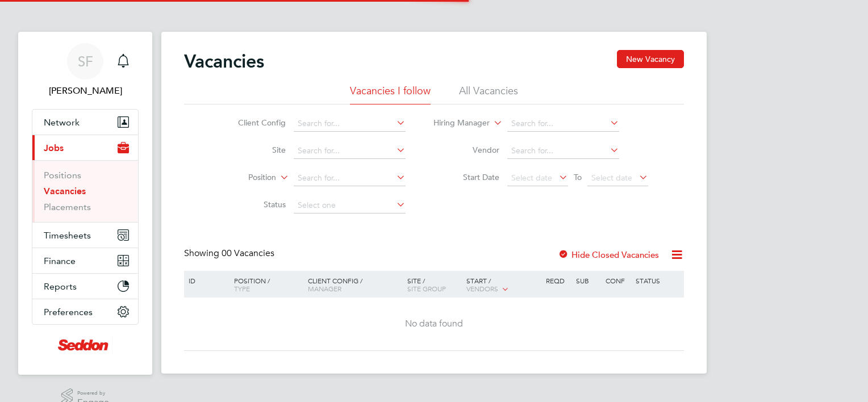 The image size is (868, 402). Describe the element at coordinates (63, 175) in the screenshot. I see `a: Positions` at that location.